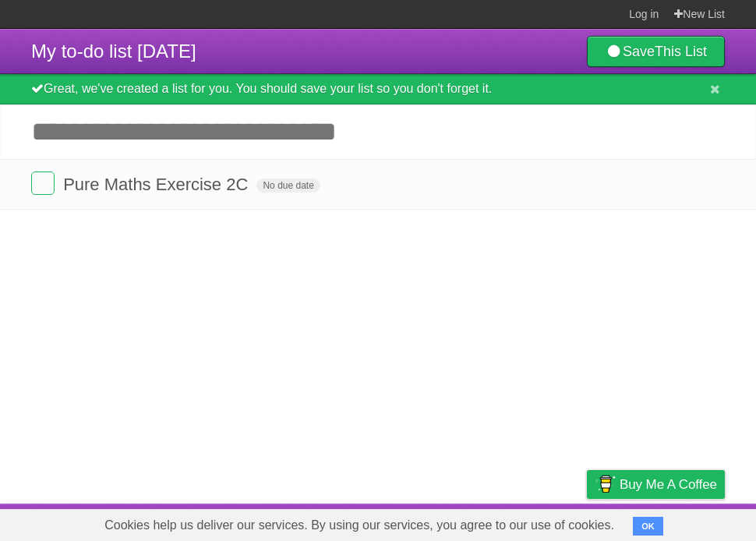 This screenshot has height=541, width=756. What do you see at coordinates (396, 522) in the screenshot?
I see `a: About` at bounding box center [396, 522].